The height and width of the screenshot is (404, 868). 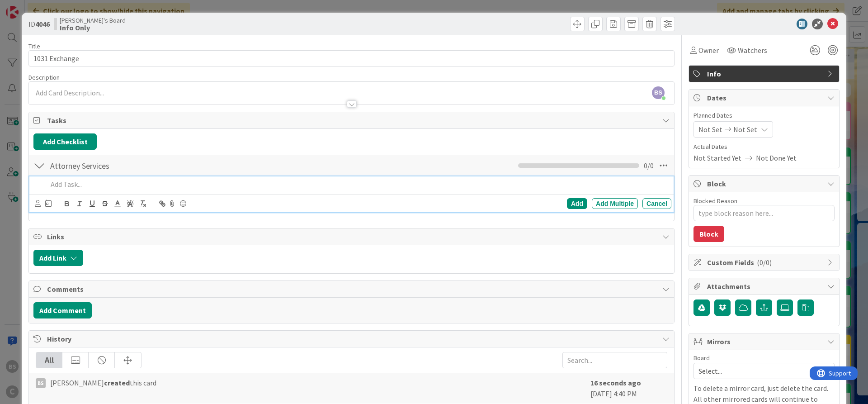 I want to click on span: Info, so click(x=765, y=74).